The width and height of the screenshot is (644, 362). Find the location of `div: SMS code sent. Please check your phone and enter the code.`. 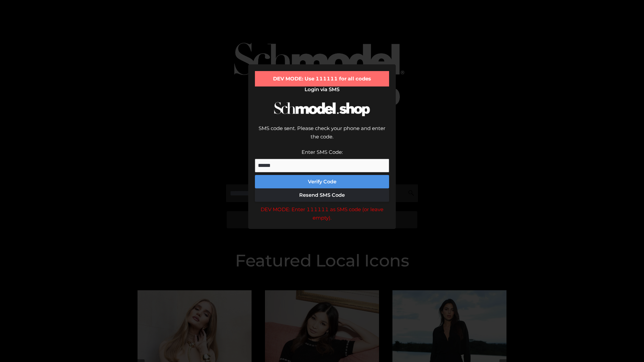

div: SMS code sent. Please check your phone and enter the code. is located at coordinates (322, 136).